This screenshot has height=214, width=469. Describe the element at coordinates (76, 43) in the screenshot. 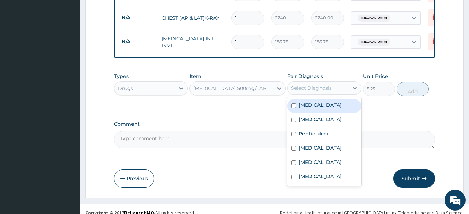

I see `div: Chat with us now` at that location.